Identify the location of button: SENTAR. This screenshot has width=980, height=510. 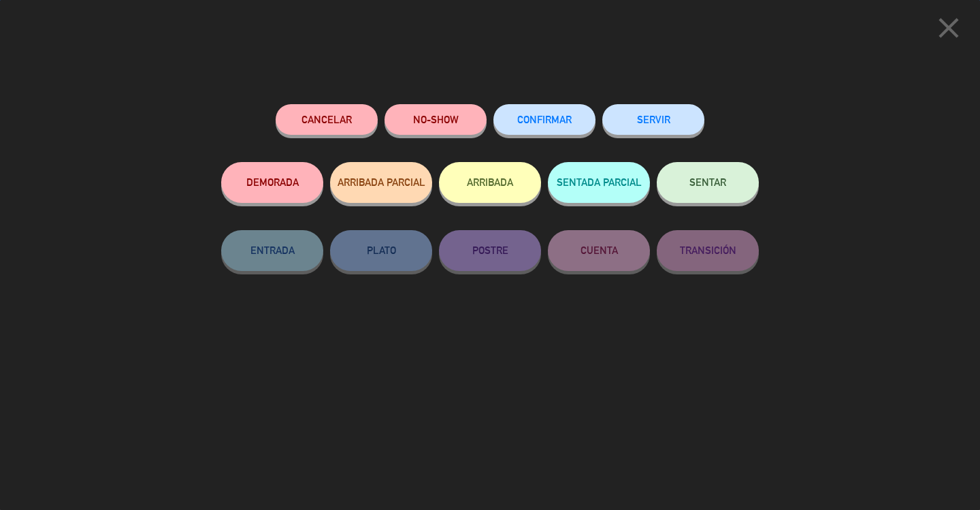
(709, 182).